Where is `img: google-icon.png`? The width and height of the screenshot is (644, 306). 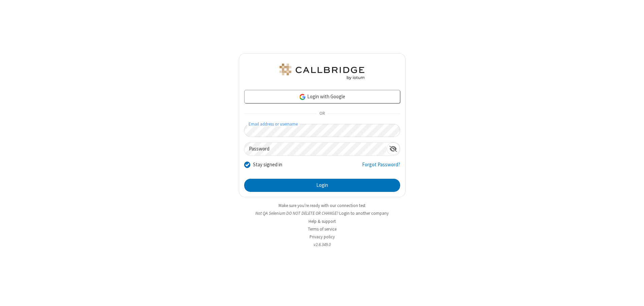 img: google-icon.png is located at coordinates (302, 97).